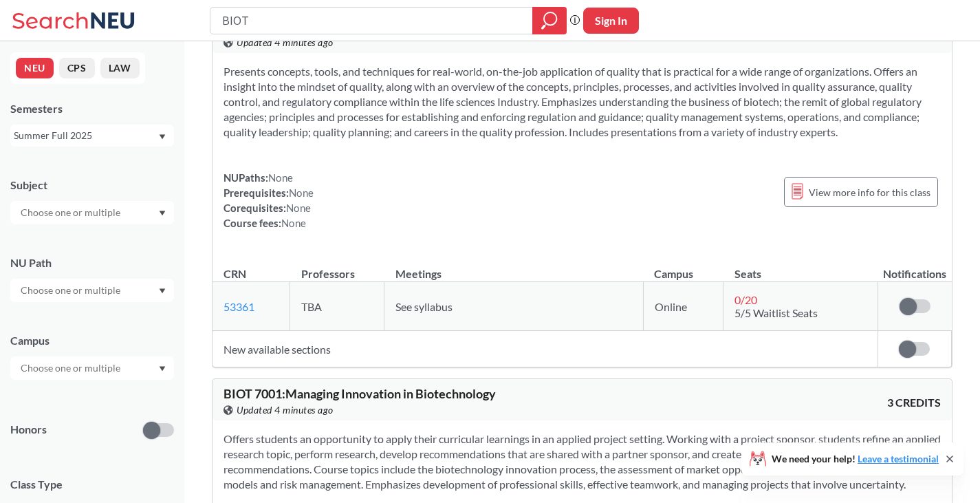  Describe the element at coordinates (92, 185) in the screenshot. I see `div: Subject` at that location.